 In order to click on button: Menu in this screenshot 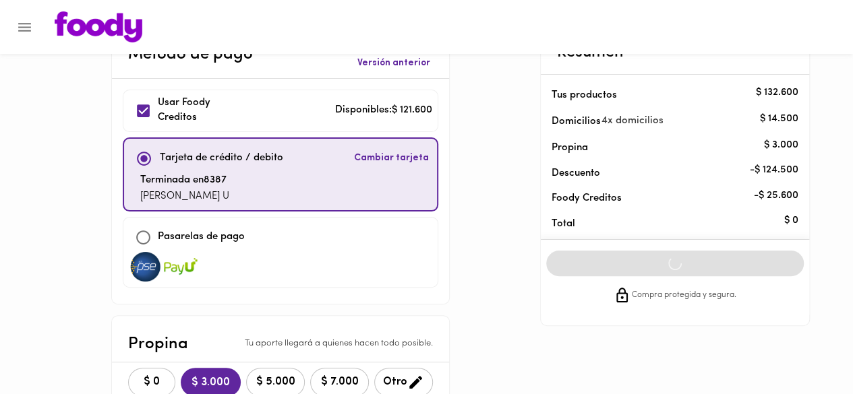, I will do `click(24, 27)`.